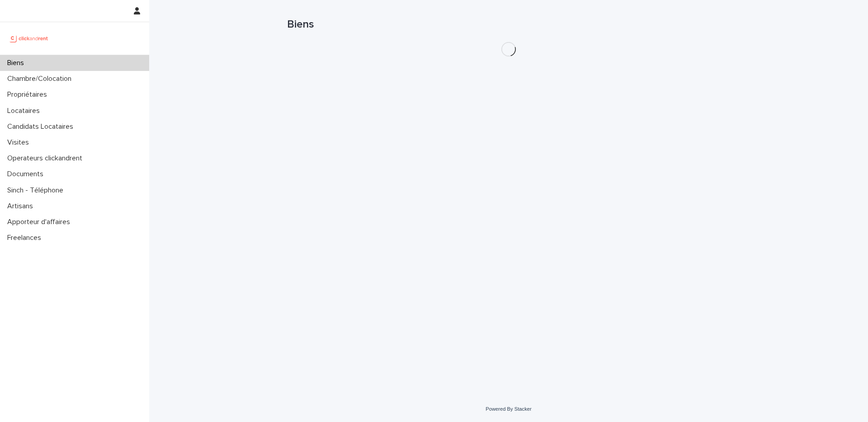  What do you see at coordinates (37, 190) in the screenshot?
I see `p: Sinch - Téléphone` at bounding box center [37, 190].